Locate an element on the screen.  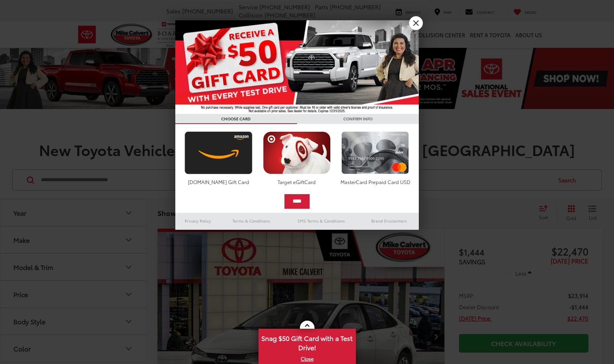
img: mastercard.png is located at coordinates (375, 153).